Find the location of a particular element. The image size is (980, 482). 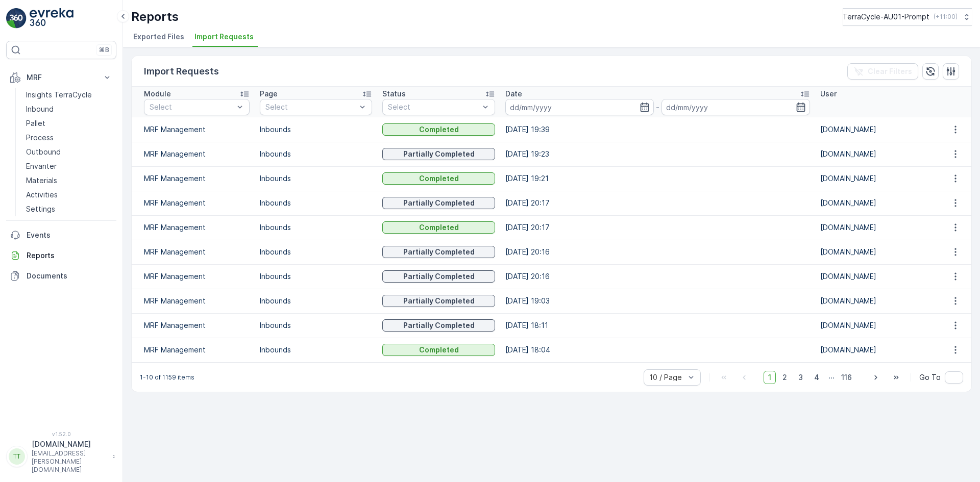

p: Outbound is located at coordinates (43, 152).